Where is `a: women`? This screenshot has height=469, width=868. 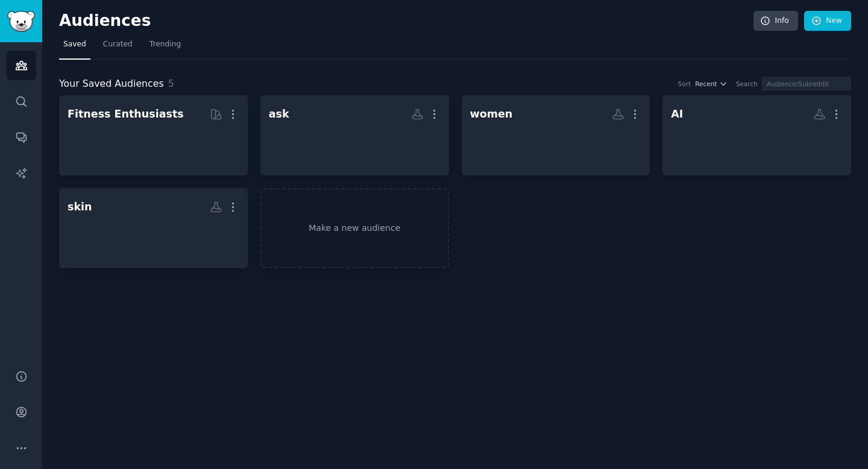
a: women is located at coordinates (555, 135).